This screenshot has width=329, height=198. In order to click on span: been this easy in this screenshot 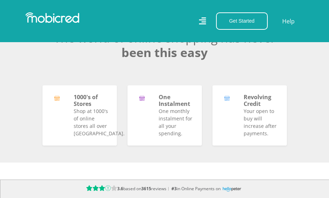, I will do `click(164, 52)`.